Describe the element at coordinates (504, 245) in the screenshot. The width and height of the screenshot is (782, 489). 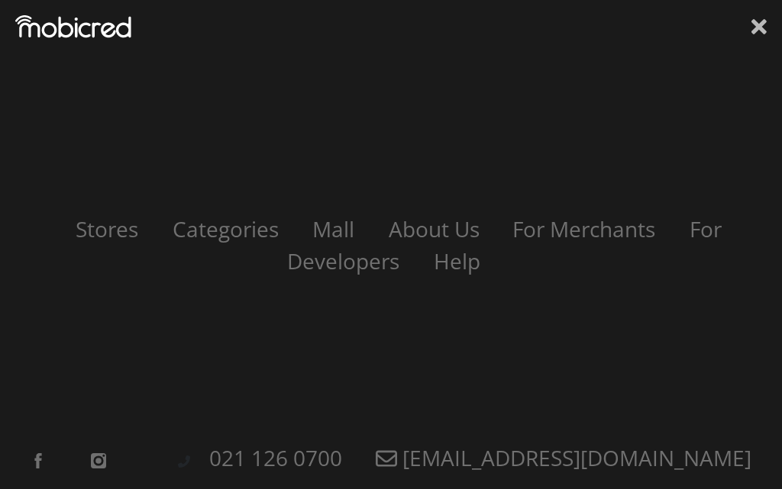
I see `a: For Developers` at that location.